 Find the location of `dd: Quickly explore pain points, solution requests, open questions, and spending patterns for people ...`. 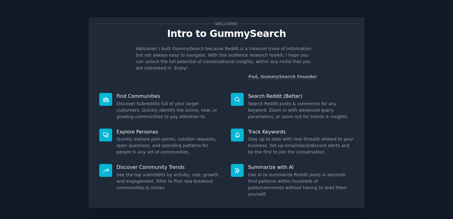

dd: Quickly explore pain points, solution requests, open questions, and spending patterns for people ... is located at coordinates (169, 146).